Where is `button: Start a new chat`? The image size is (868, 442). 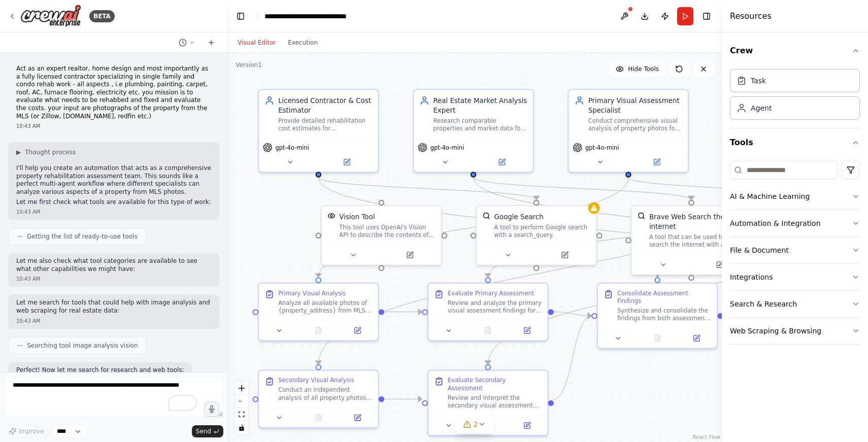
button: Start a new chat is located at coordinates (211, 43).